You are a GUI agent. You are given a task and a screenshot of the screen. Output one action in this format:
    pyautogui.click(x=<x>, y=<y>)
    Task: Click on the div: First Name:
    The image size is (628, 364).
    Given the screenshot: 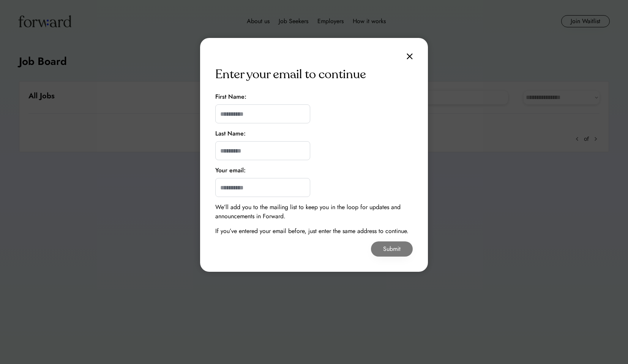 What is the action you would take?
    pyautogui.click(x=231, y=97)
    